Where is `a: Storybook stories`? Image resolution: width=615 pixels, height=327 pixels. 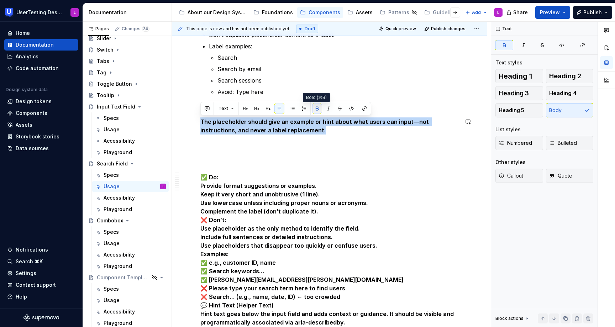
a: Storybook stories is located at coordinates (41, 137).